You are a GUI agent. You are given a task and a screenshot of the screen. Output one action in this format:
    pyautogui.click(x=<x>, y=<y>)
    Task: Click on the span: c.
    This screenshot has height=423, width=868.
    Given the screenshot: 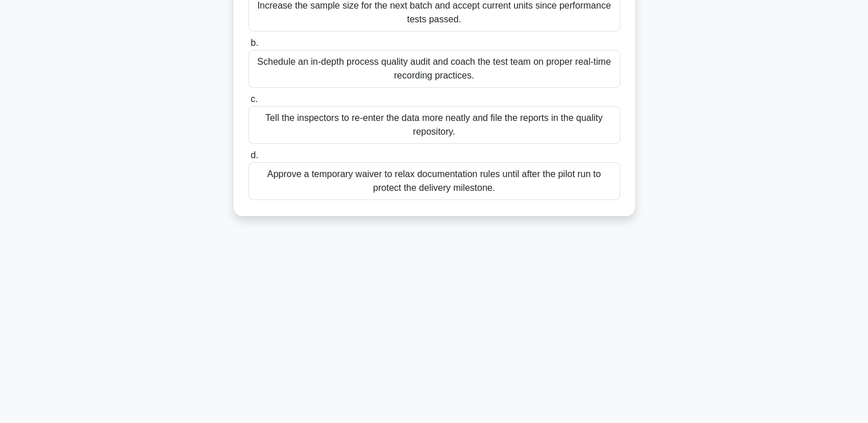 What is the action you would take?
    pyautogui.click(x=254, y=99)
    